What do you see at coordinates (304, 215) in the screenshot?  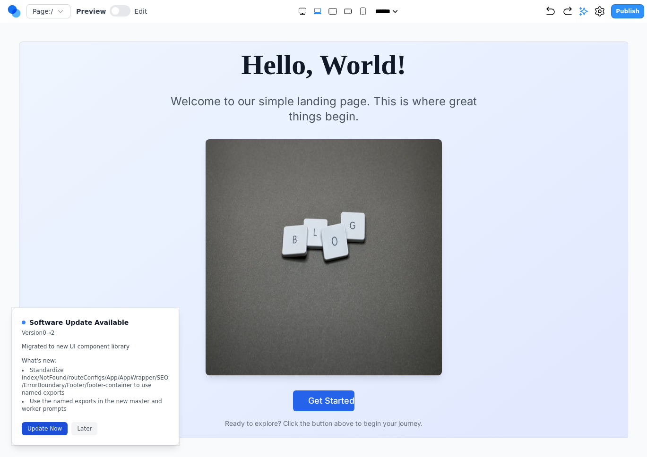 I see `img: Beautiful landscape representing new beginnings` at bounding box center [304, 215].